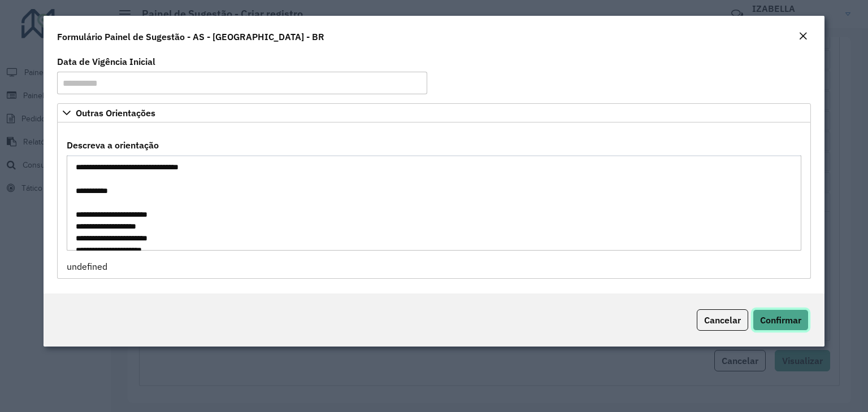  Describe the element at coordinates (722, 321) in the screenshot. I see `span: Cancelar` at that location.